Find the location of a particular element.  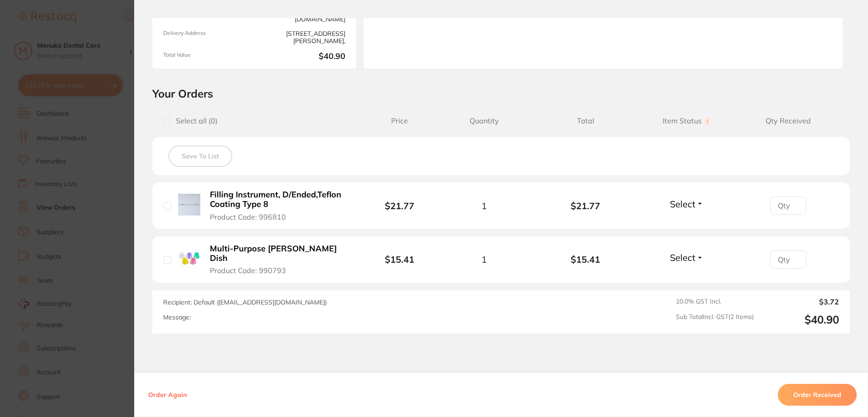

button: Order Again is located at coordinates (167, 395).